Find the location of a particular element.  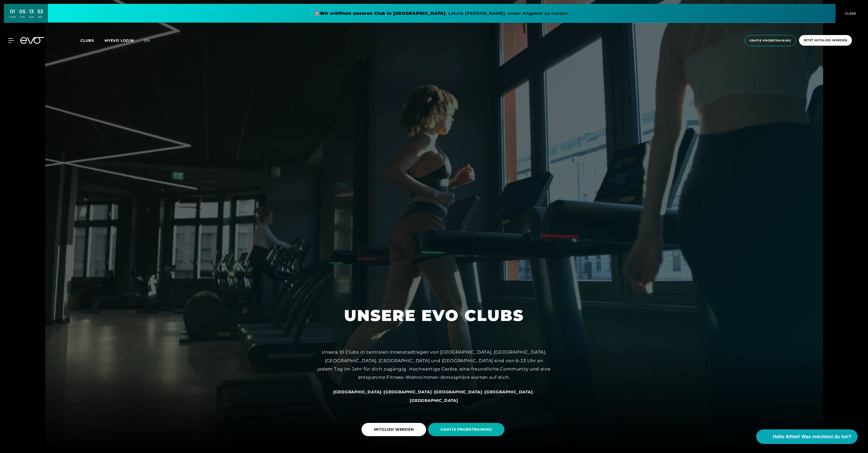

span: en is located at coordinates (147, 41).